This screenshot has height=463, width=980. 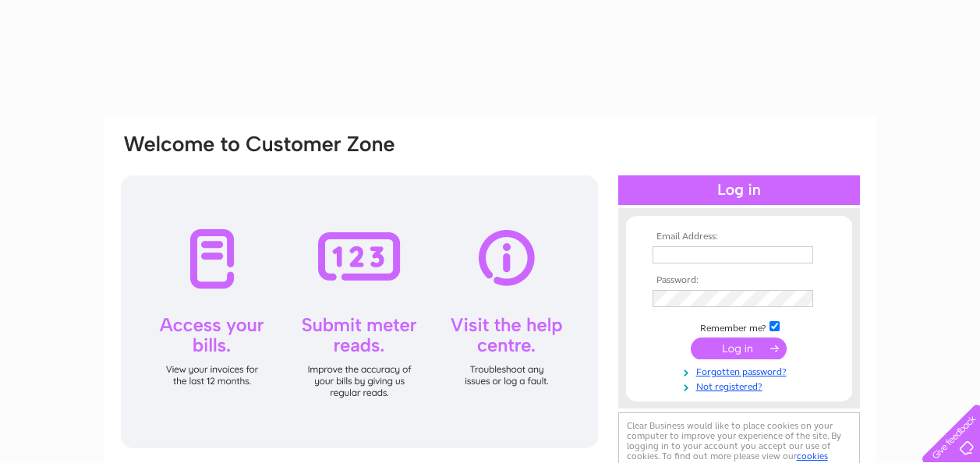 What do you see at coordinates (738, 348) in the screenshot?
I see `input: Submit` at bounding box center [738, 348].